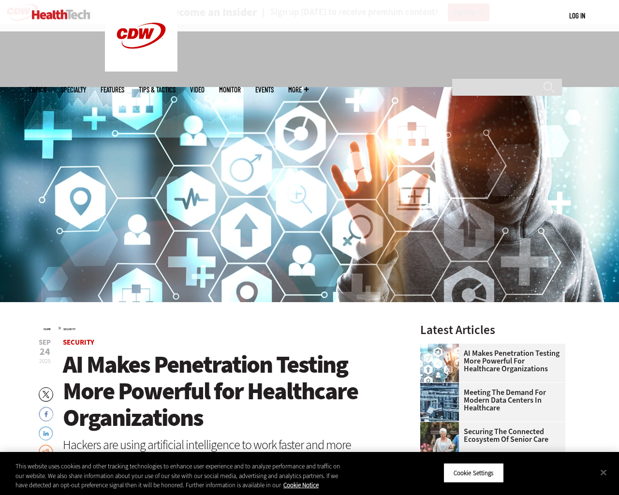 The height and width of the screenshot is (495, 619). What do you see at coordinates (577, 15) in the screenshot?
I see `a: Log in` at bounding box center [577, 15].